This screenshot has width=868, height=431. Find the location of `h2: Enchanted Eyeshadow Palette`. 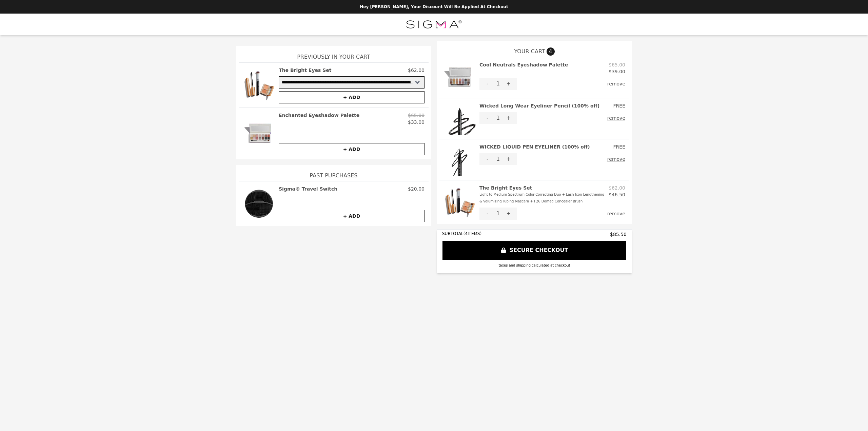

h2: Enchanted Eyeshadow Palette is located at coordinates (319, 115).